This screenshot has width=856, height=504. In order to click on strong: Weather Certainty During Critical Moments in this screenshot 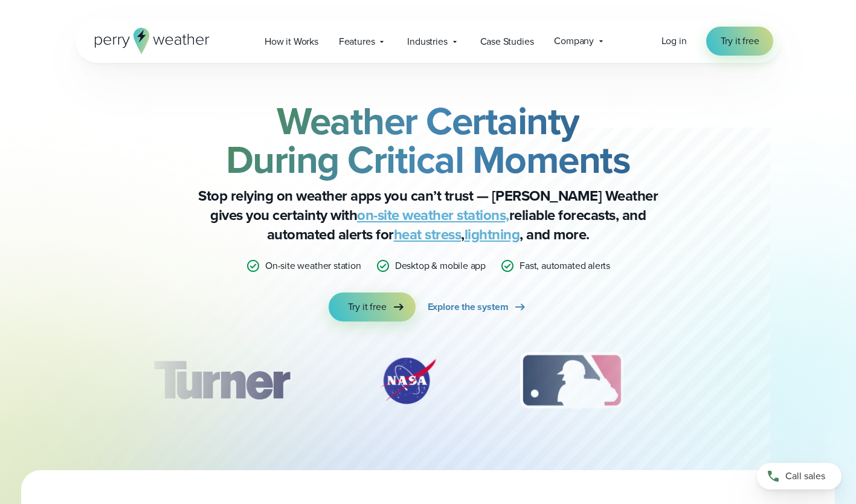, I will do `click(429, 140)`.